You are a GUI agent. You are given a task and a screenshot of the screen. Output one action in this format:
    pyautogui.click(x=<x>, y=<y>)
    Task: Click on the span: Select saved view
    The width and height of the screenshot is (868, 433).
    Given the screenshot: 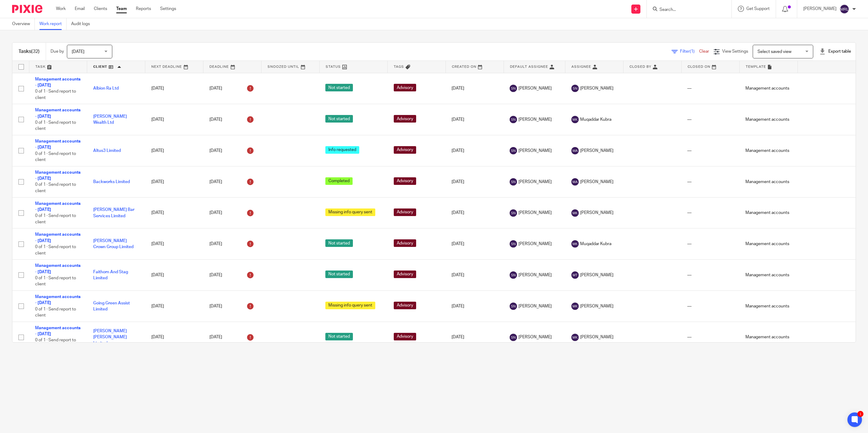 What is the action you would take?
    pyautogui.click(x=775, y=52)
    